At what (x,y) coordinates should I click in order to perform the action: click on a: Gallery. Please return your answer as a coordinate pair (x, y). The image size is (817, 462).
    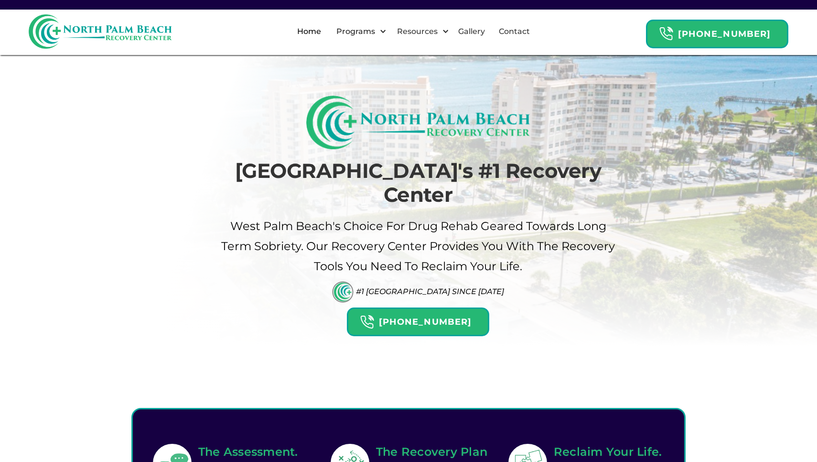
    Looking at the image, I should click on (472, 32).